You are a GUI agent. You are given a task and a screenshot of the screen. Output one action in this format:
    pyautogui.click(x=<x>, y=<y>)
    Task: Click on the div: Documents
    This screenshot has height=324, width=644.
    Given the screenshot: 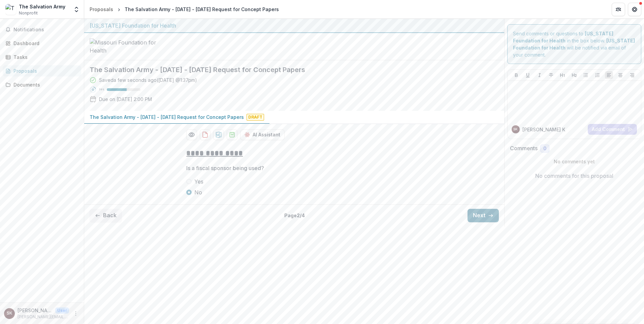 What is the action you would take?
    pyautogui.click(x=45, y=84)
    